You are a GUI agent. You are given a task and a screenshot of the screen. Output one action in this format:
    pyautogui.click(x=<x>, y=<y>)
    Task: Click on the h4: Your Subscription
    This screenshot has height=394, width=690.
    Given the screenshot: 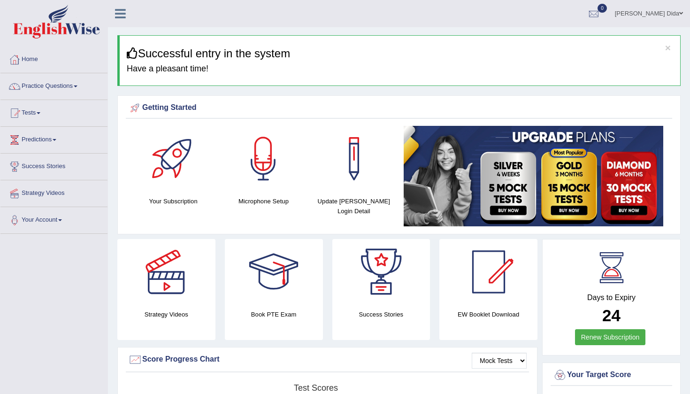 What is the action you would take?
    pyautogui.click(x=173, y=201)
    